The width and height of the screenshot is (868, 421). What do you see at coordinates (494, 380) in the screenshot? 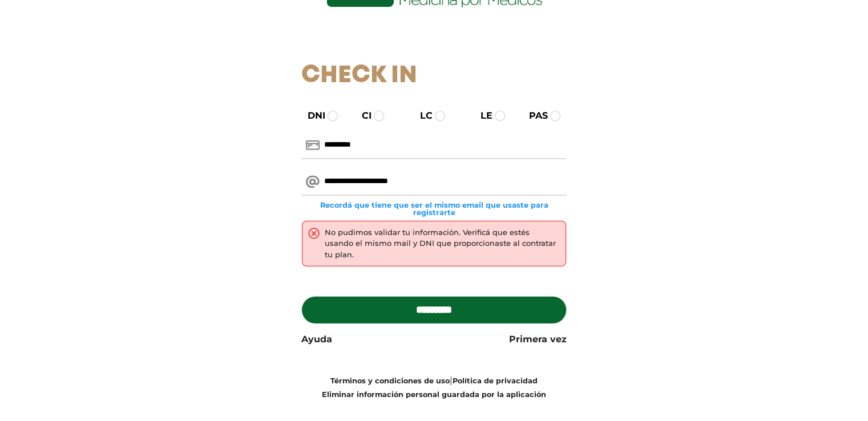
I see `a: Política de privacidad` at bounding box center [494, 380].